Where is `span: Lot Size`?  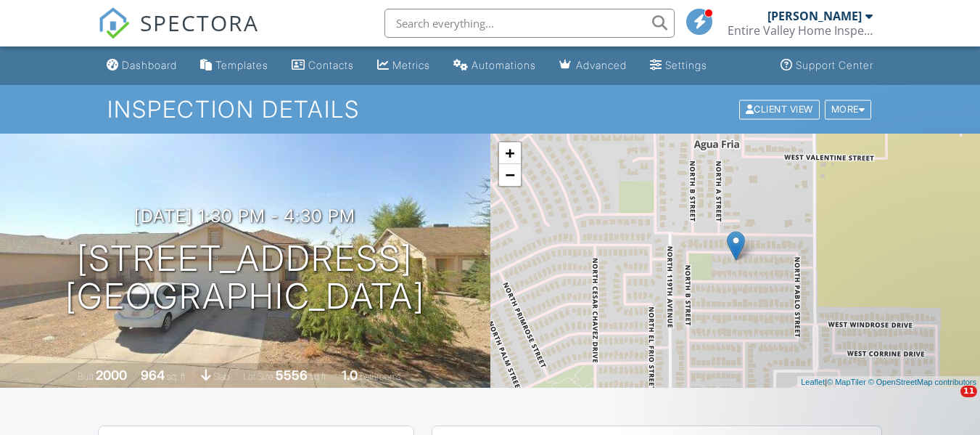 span: Lot Size is located at coordinates (258, 376).